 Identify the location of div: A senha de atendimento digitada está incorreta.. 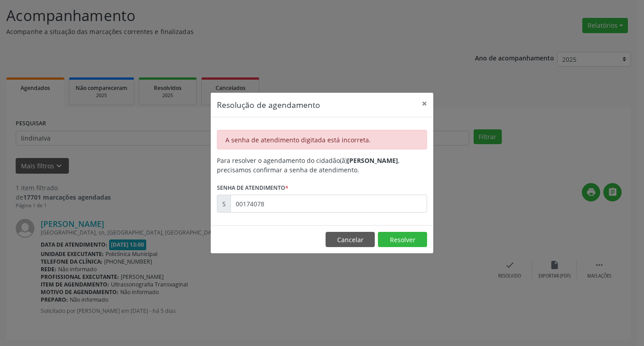
(322, 140).